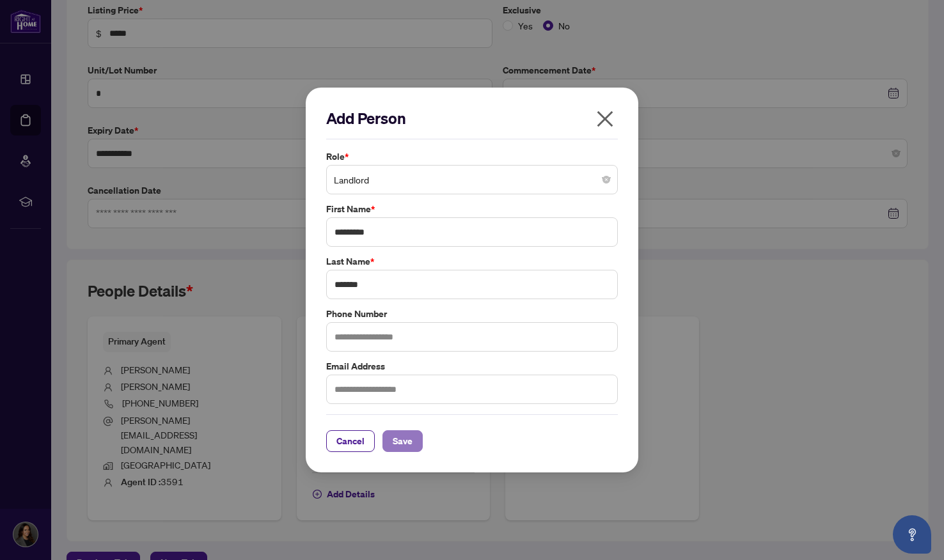  Describe the element at coordinates (472, 262) in the screenshot. I see `label: Last Name` at that location.